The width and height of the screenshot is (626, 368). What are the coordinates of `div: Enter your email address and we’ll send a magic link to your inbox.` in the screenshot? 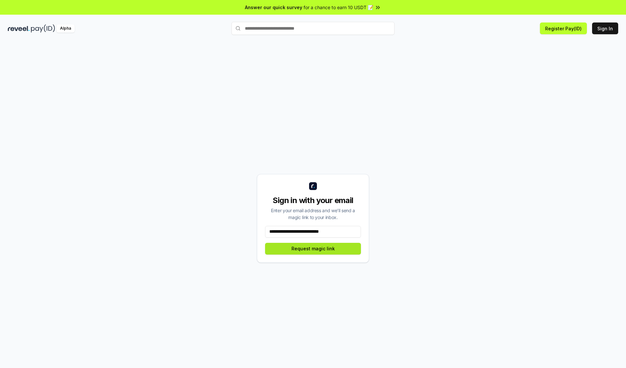 It's located at (313, 214).